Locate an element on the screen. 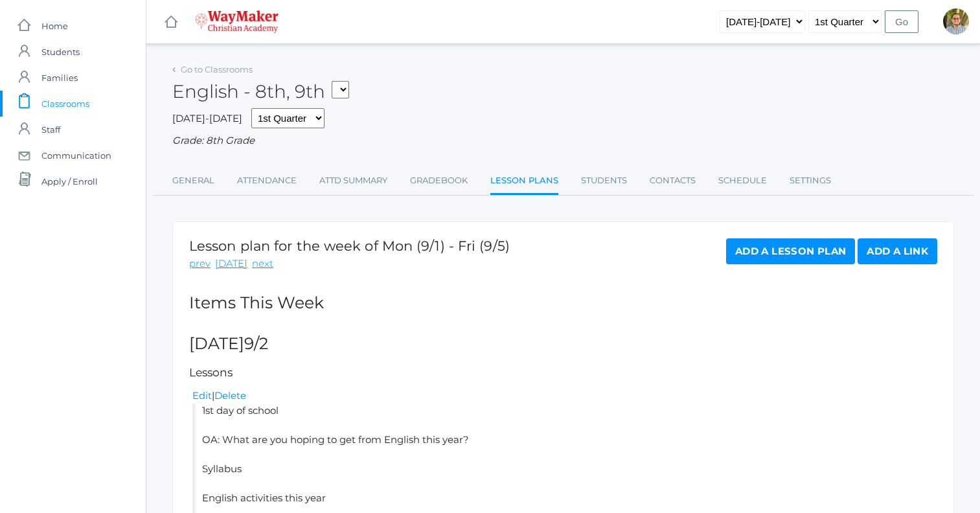 The image size is (980, 513). a: Lesson Plans is located at coordinates (524, 182).